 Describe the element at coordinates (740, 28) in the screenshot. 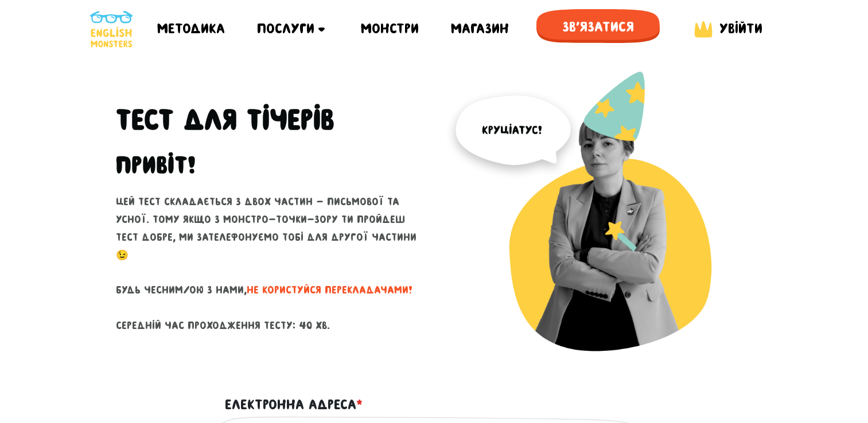

I see `span: Увійти` at that location.